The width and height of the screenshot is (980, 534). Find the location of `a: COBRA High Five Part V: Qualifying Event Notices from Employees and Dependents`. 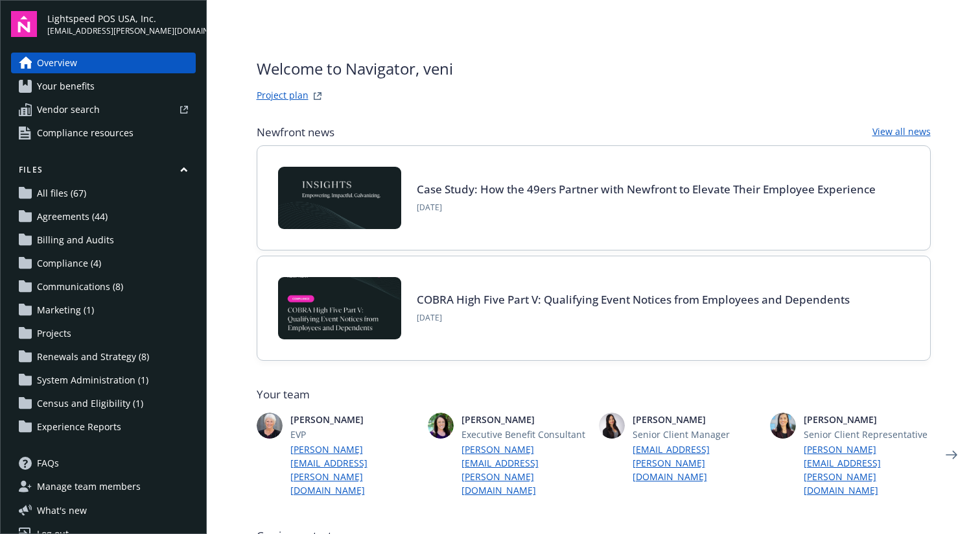

a: COBRA High Five Part V: Qualifying Event Notices from Employees and Dependents is located at coordinates (633, 299).